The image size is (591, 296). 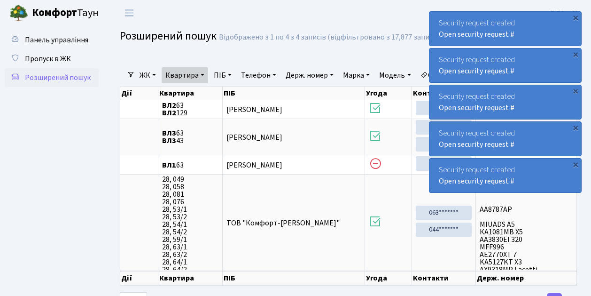 What do you see at coordinates (185, 75) in the screenshot?
I see `a: Квартира` at bounding box center [185, 75].